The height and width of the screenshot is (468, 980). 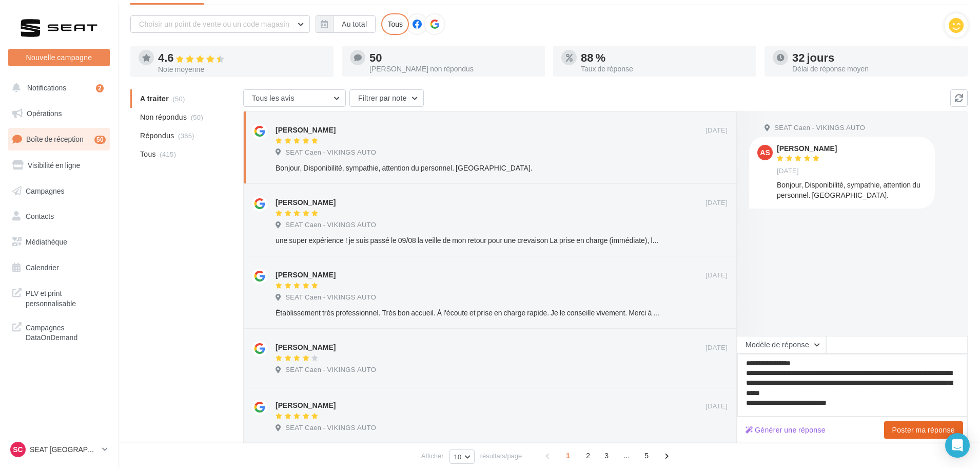 What do you see at coordinates (588, 455) in the screenshot?
I see `span: 2` at bounding box center [588, 455].